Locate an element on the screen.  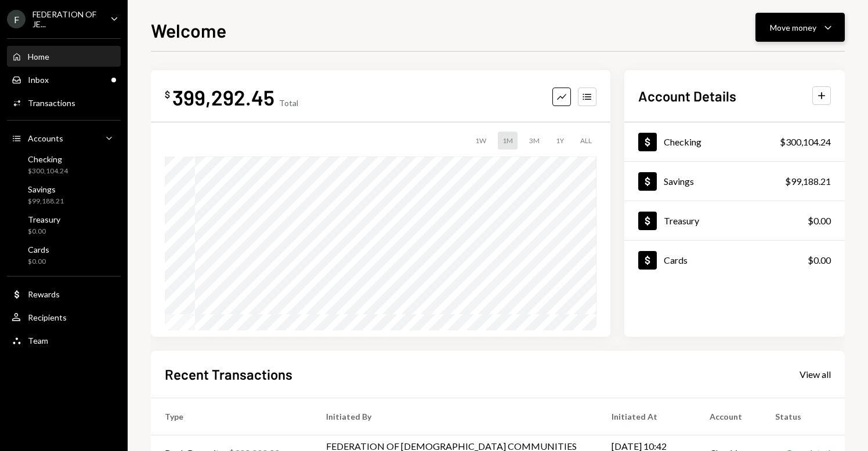
th: Status is located at coordinates (803, 416).